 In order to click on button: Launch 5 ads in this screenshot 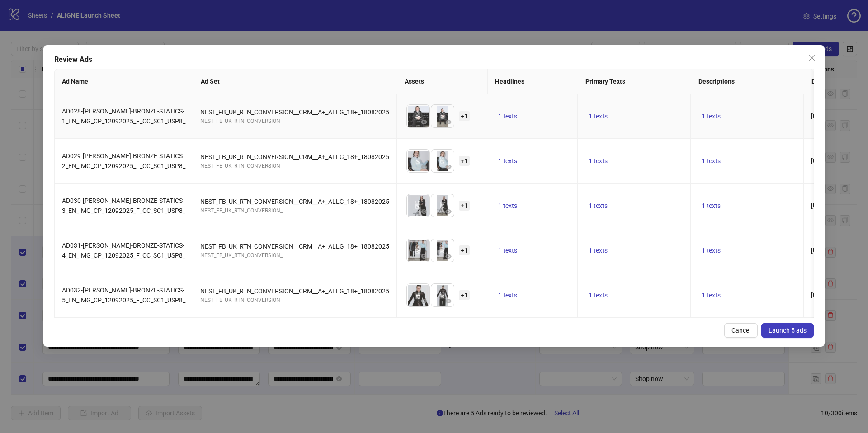, I will do `click(788, 330)`.